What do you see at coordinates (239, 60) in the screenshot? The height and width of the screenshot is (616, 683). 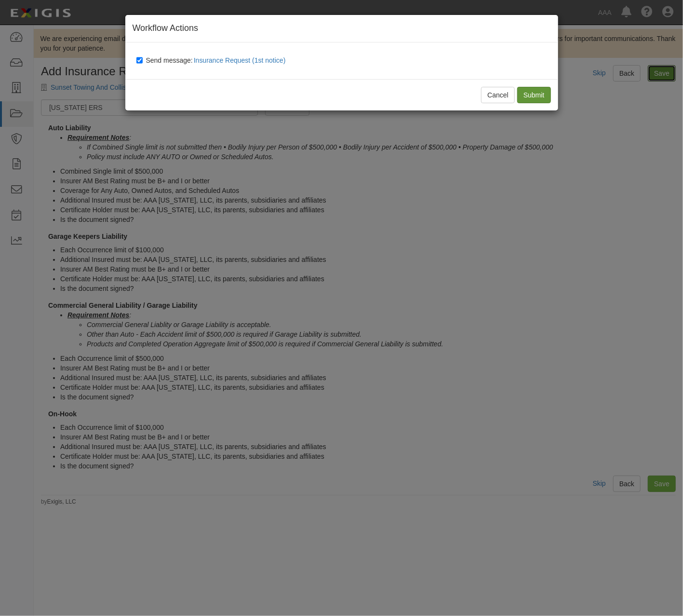 I see `span: Insurance Request (1st notice)` at bounding box center [239, 60].